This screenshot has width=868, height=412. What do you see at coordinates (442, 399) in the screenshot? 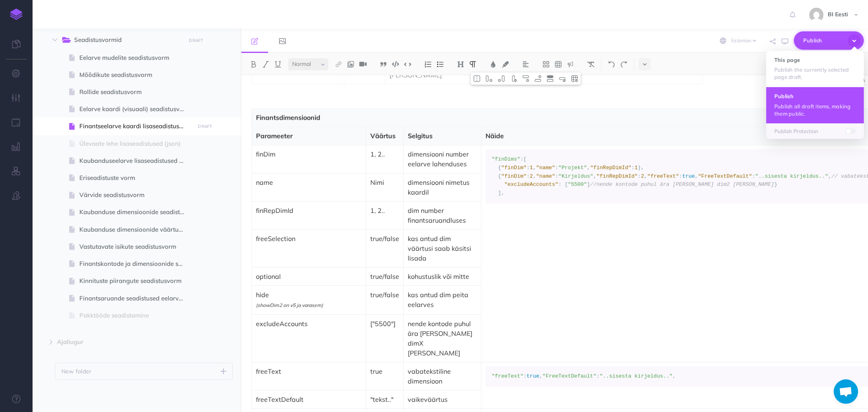
I see `p: vaikeväärtus` at bounding box center [442, 399].